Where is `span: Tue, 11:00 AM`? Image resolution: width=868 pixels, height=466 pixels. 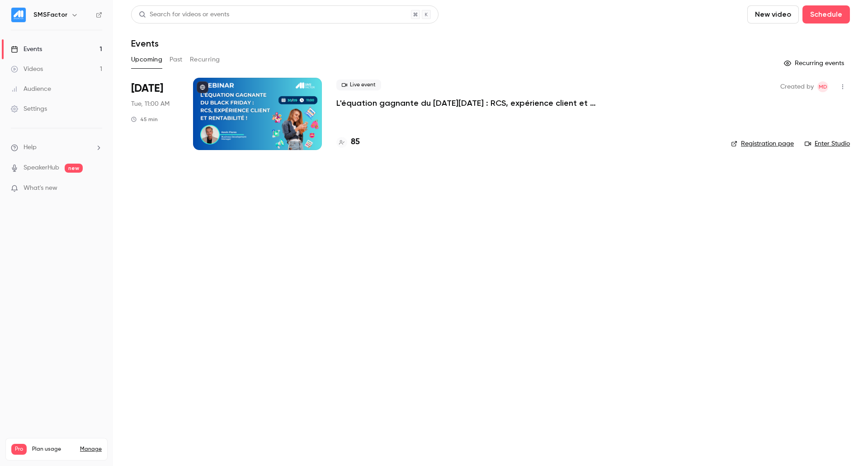 span: Tue, 11:00 AM is located at coordinates (150, 104).